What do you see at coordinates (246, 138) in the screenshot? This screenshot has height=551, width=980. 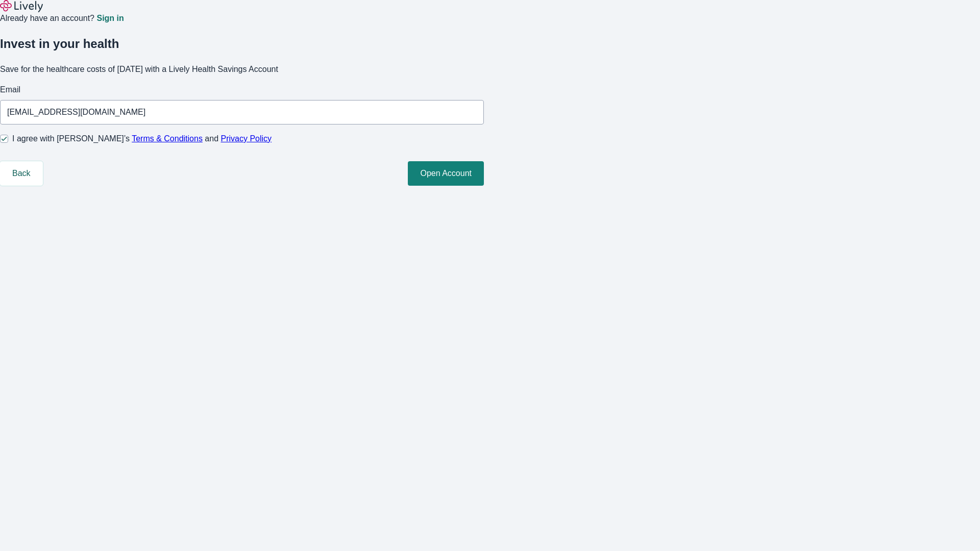 I see `a: Privacy Policy` at bounding box center [246, 138].